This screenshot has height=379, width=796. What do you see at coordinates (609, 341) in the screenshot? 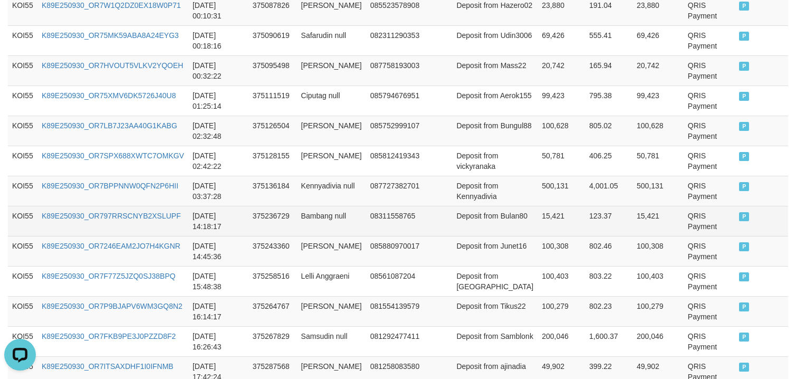
I see `td: 1,600.37` at bounding box center [609, 341].